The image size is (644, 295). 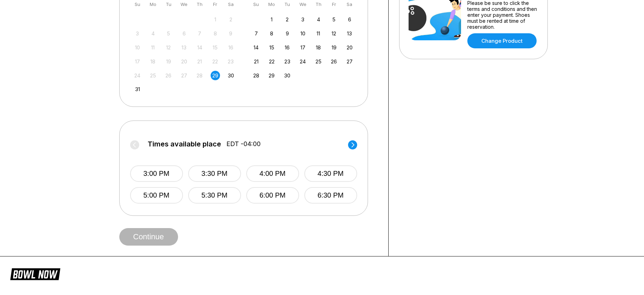 What do you see at coordinates (334, 33) in the screenshot?
I see `div: Choose Friday, September 12th, 2025` at bounding box center [334, 33].